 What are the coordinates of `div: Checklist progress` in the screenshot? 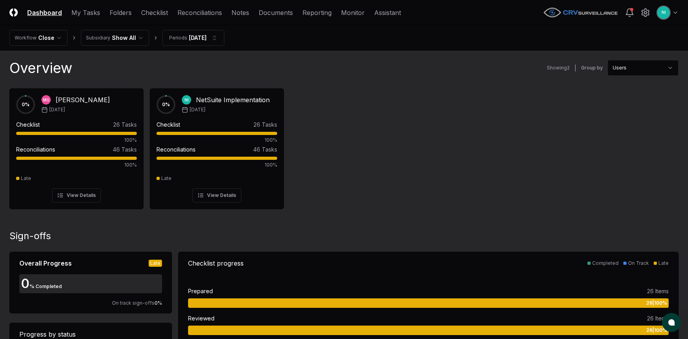 It's located at (216, 263).